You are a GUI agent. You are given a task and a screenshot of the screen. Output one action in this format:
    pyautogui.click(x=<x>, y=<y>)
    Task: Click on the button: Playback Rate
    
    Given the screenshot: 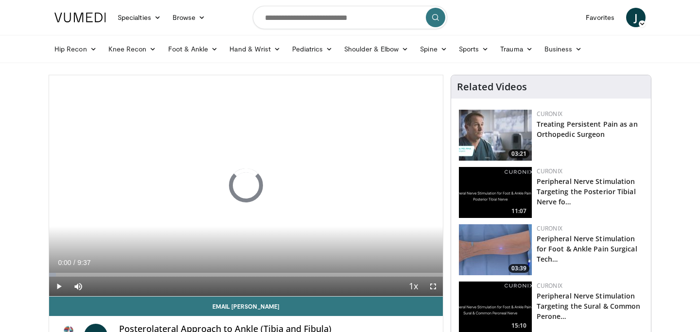 What is the action you would take?
    pyautogui.click(x=414, y=287)
    